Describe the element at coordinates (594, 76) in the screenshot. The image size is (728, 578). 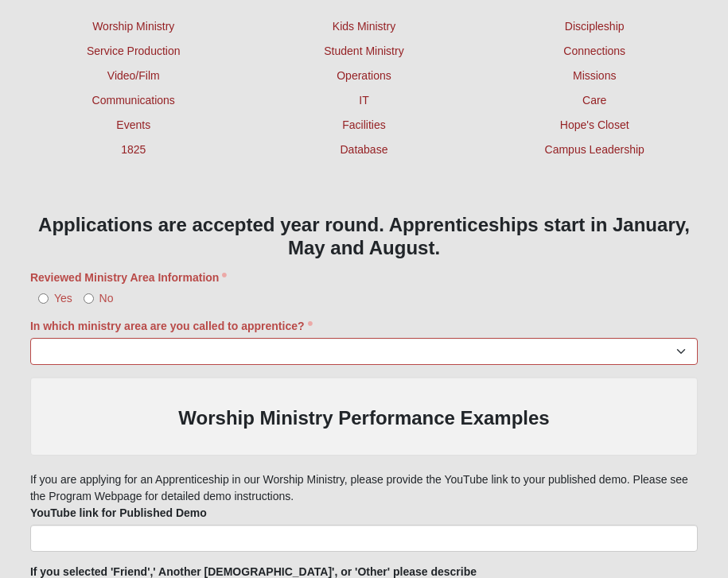
I see `a: Missions` at that location.